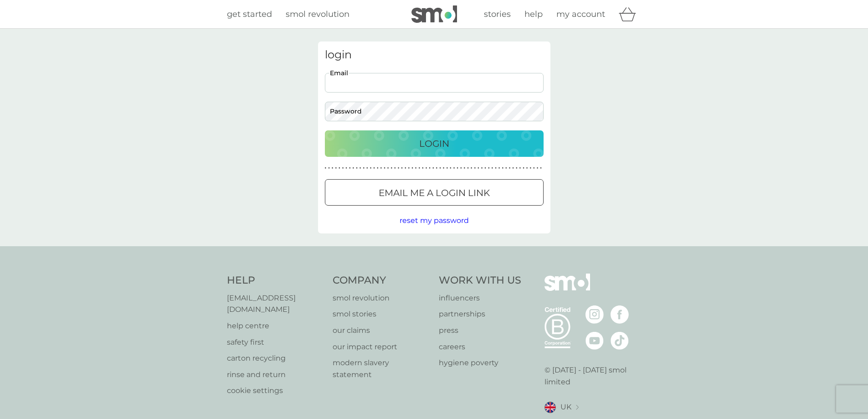 The height and width of the screenshot is (419, 868). Describe the element at coordinates (480, 331) in the screenshot. I see `a: press` at that location.